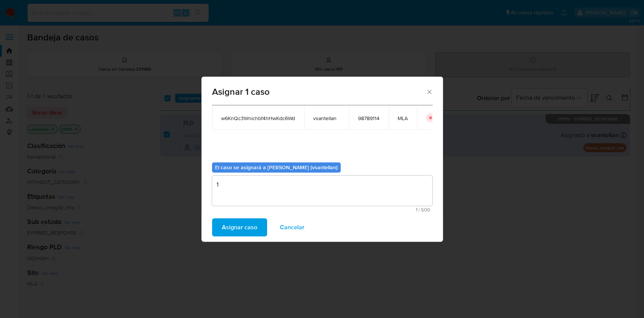 The image size is (644, 318). What do you see at coordinates (429, 91) in the screenshot?
I see `button: Cerrar ventana` at bounding box center [429, 91].